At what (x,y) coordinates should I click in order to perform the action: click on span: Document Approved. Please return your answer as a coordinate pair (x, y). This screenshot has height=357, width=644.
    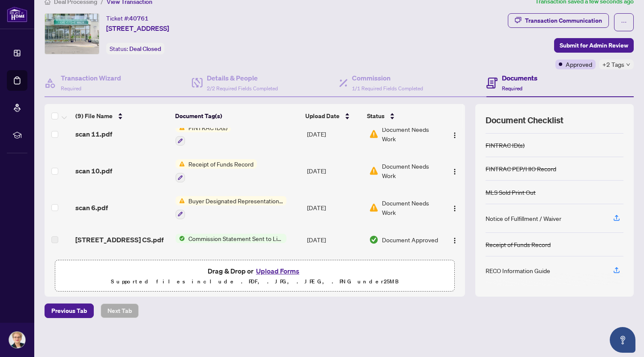
    Looking at the image, I should click on (409, 240).